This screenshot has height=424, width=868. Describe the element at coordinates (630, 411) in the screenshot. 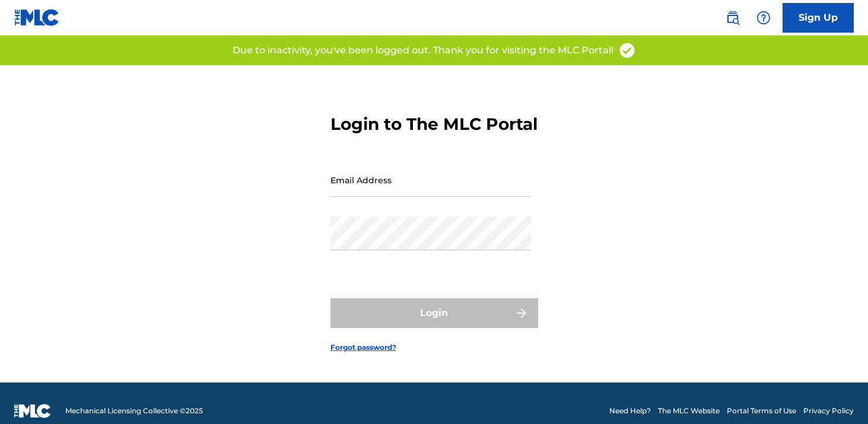

I see `a: Need Help?` at that location.